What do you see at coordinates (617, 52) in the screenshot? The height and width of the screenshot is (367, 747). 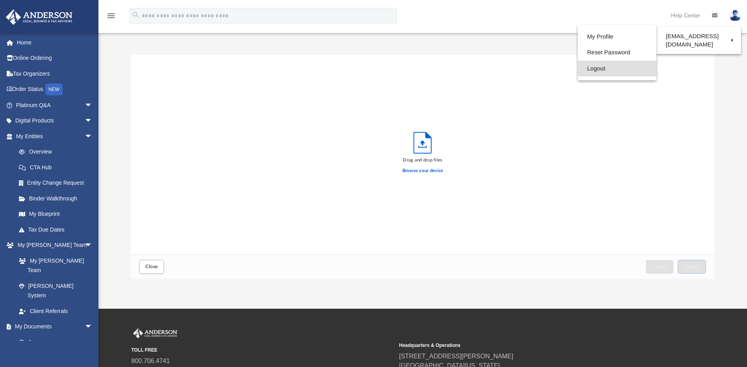 I see `a: Reset Password` at bounding box center [617, 52].